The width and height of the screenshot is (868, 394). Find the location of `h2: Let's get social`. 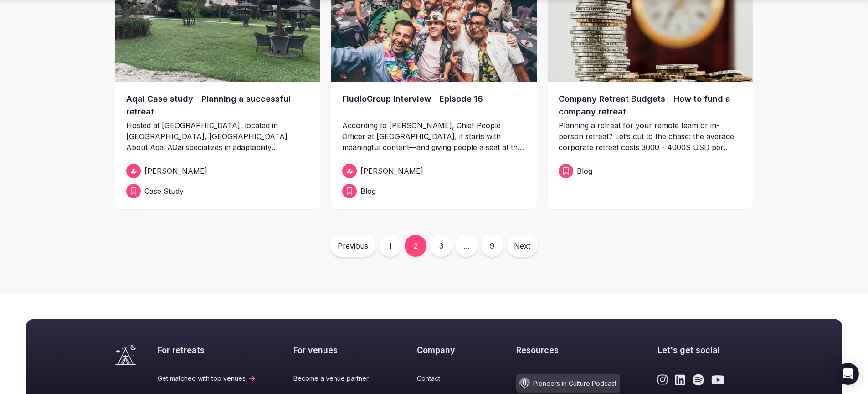

h2: Let's get social is located at coordinates (705, 350).